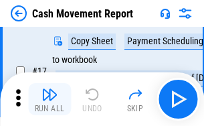 Image resolution: width=204 pixels, height=126 pixels. What do you see at coordinates (135, 108) in the screenshot?
I see `div: Skip` at bounding box center [135, 108].